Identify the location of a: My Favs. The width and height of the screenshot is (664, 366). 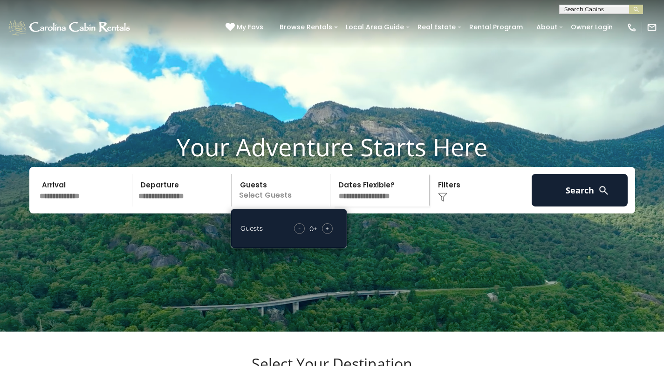
(245, 27).